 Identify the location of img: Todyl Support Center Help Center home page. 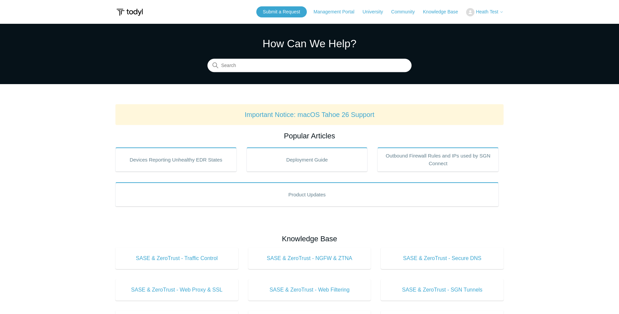
(130, 12).